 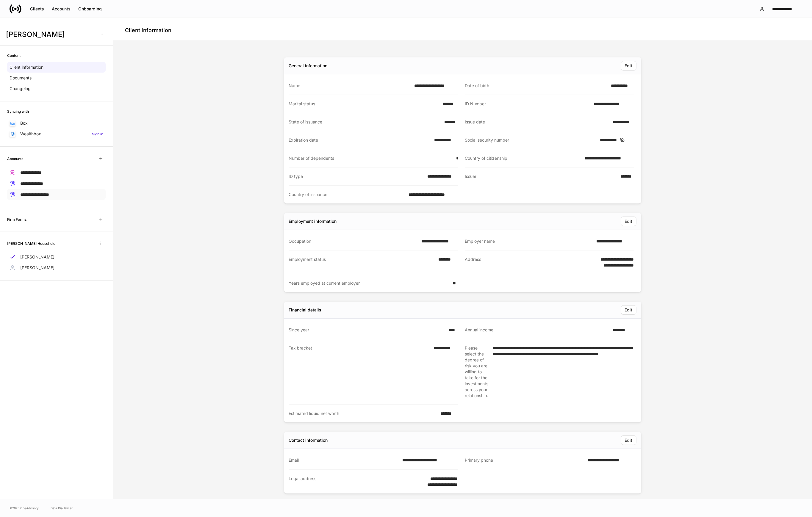 What do you see at coordinates (541, 177) in the screenshot?
I see `div: Issuer` at bounding box center [541, 177].